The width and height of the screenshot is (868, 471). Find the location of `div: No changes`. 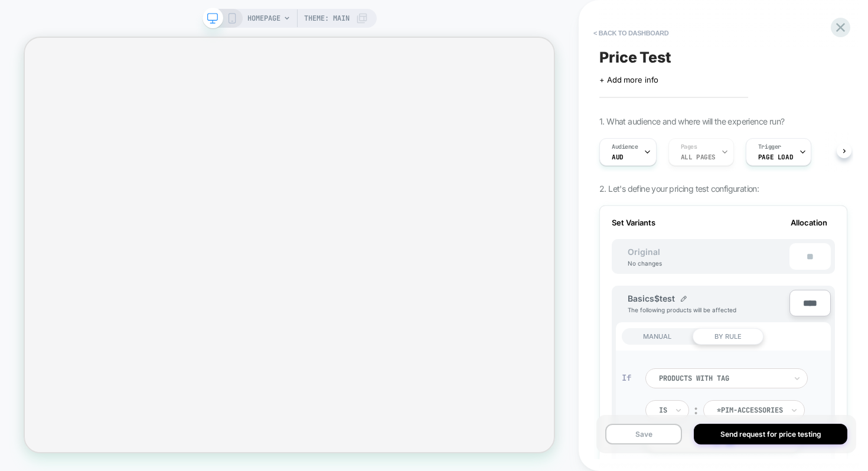

div: No changes is located at coordinates (645, 263).